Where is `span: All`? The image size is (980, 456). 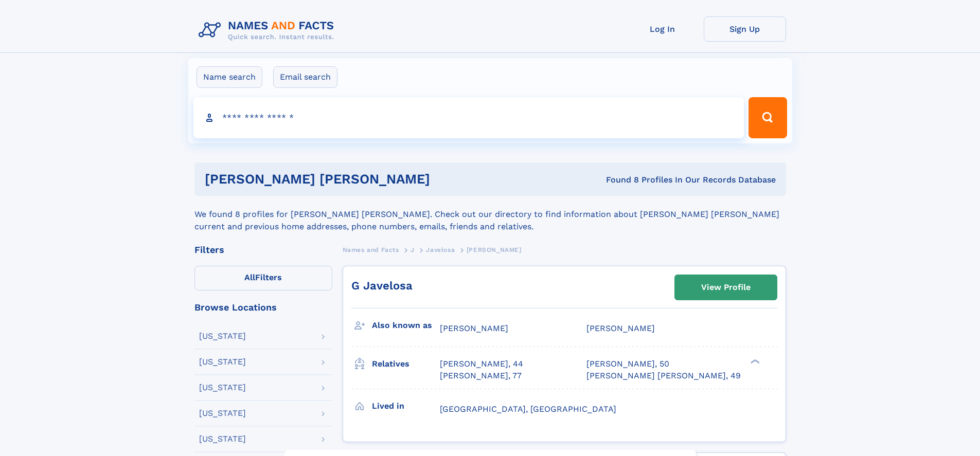
span: All is located at coordinates (250, 277).